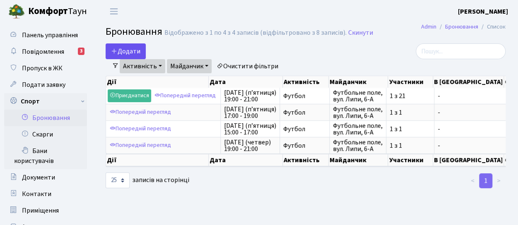 This screenshot has width=518, height=225. What do you see at coordinates (46, 135) in the screenshot?
I see `a: Скарги` at bounding box center [46, 135].